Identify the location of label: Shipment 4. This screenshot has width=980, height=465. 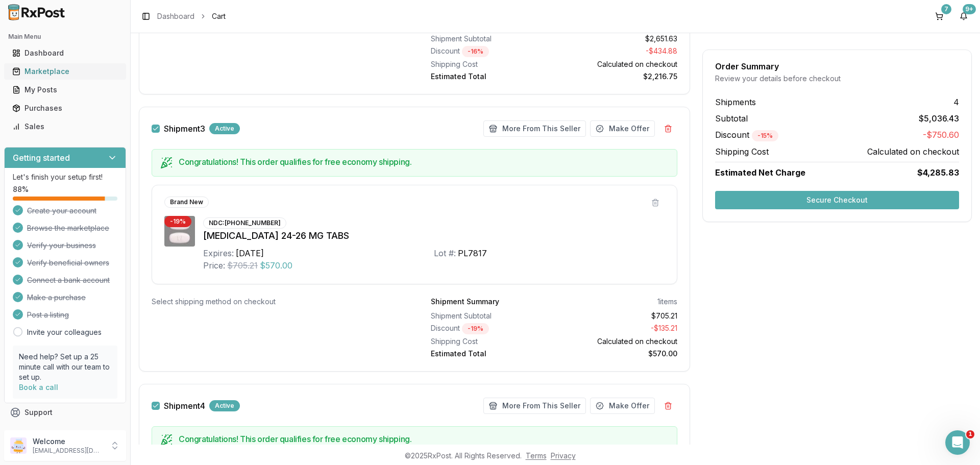
(184, 406).